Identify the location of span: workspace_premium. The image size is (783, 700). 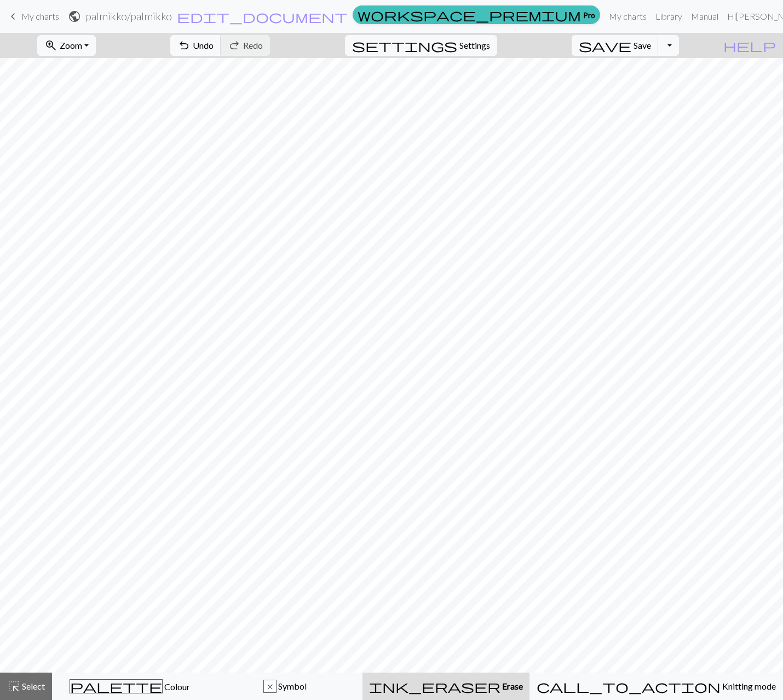
(470, 15).